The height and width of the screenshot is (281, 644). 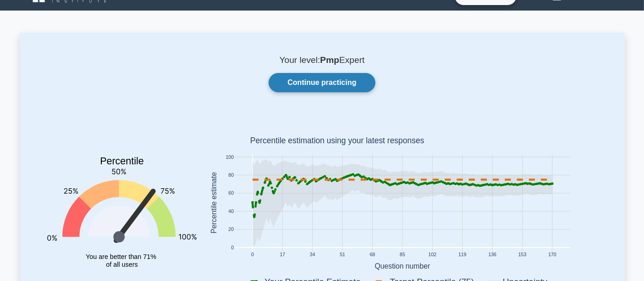 I want to click on text: 136, so click(x=492, y=255).